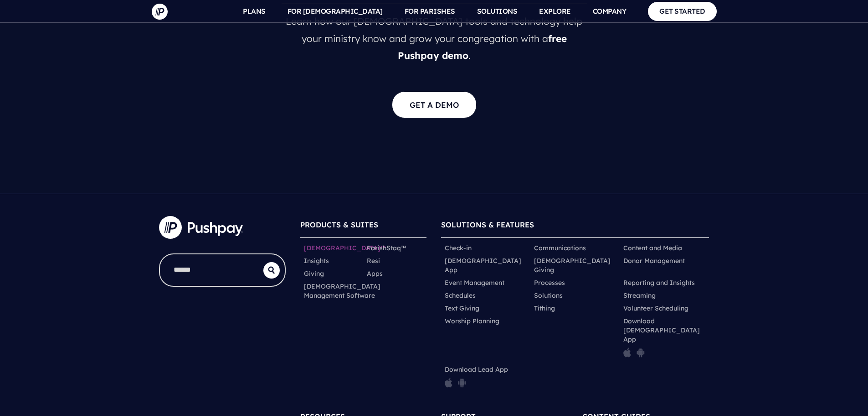  What do you see at coordinates (544, 308) in the screenshot?
I see `a: Tithing` at bounding box center [544, 308].